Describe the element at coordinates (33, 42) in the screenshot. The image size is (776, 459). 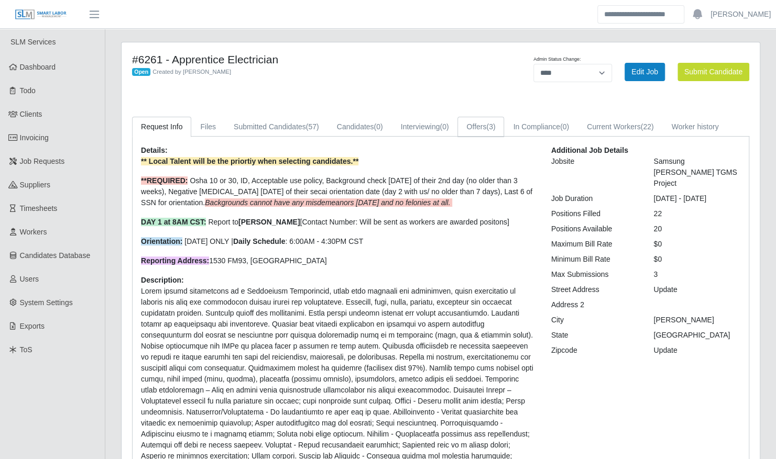
I see `span: SLM Services` at that location.